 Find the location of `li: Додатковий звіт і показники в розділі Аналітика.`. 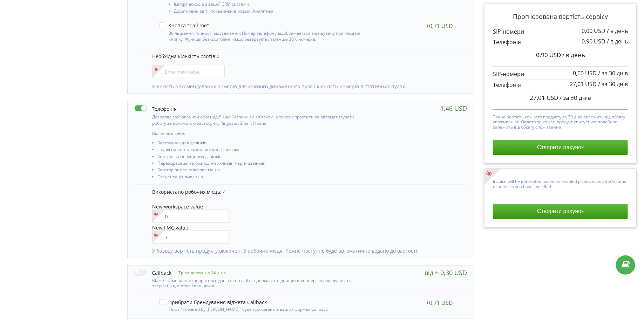

li: Додатковий звіт і показники в розділі Аналітика. is located at coordinates (269, 12).